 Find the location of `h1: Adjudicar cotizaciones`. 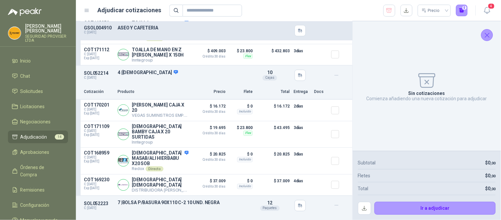

h1: Adjudicar cotizaciones is located at coordinates (129, 10).